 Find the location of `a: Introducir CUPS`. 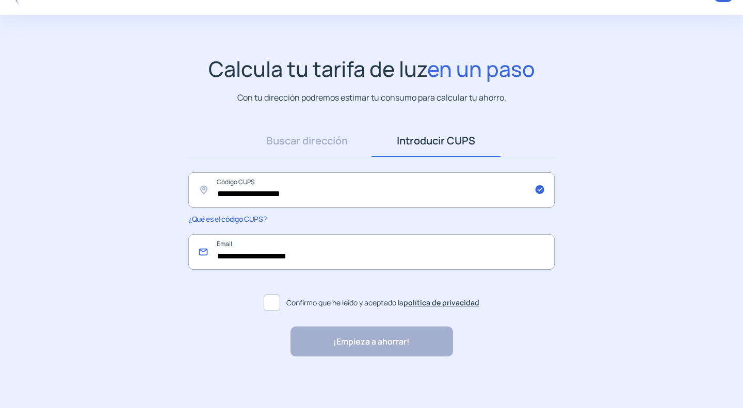

a: Introducir CUPS is located at coordinates (436, 141).